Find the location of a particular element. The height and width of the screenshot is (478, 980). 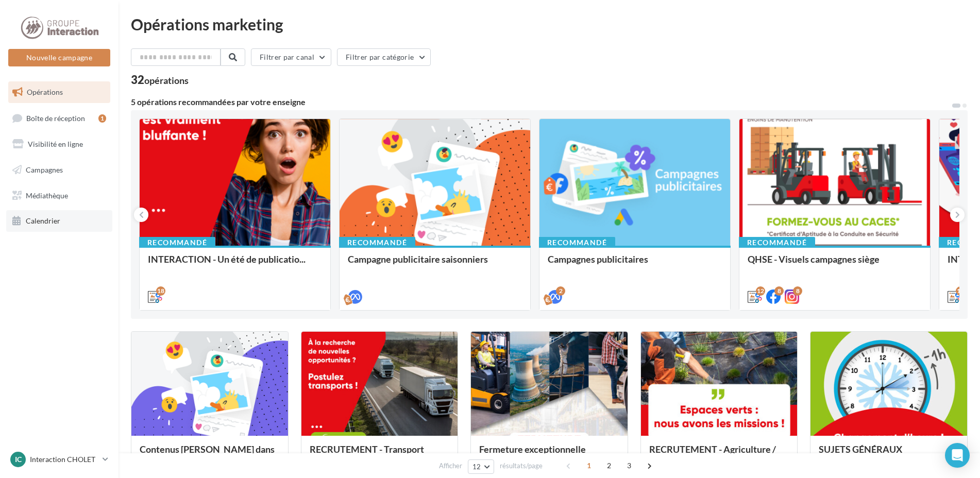

a: IC Interaction CHOLET is located at coordinates (59, 459).